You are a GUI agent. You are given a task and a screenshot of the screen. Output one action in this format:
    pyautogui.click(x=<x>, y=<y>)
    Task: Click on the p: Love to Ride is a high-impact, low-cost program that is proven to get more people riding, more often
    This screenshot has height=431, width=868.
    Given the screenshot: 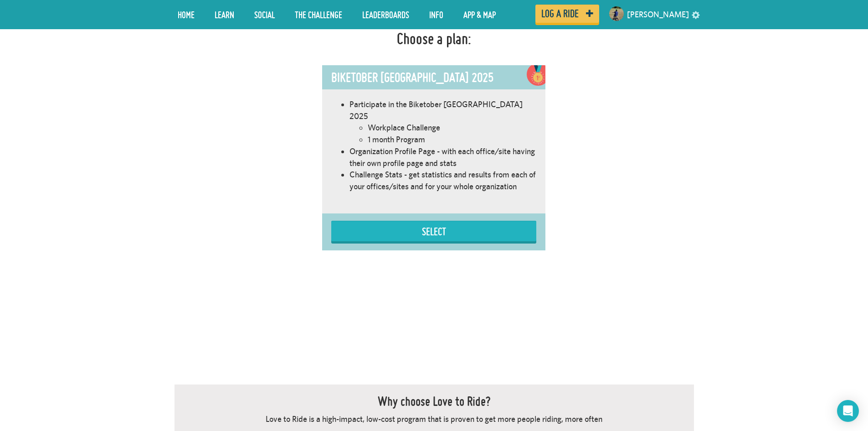 What is the action you would take?
    pyautogui.click(x=434, y=419)
    